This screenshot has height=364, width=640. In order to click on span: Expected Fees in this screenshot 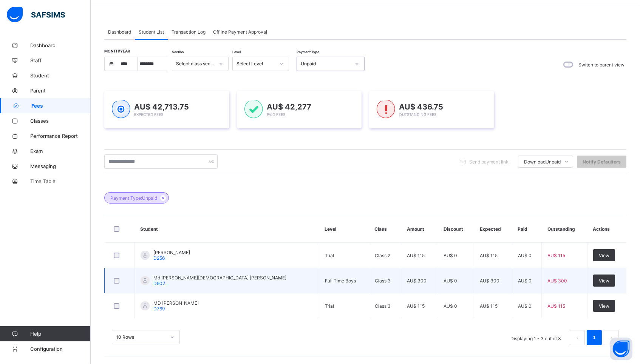, I will do `click(149, 114)`.